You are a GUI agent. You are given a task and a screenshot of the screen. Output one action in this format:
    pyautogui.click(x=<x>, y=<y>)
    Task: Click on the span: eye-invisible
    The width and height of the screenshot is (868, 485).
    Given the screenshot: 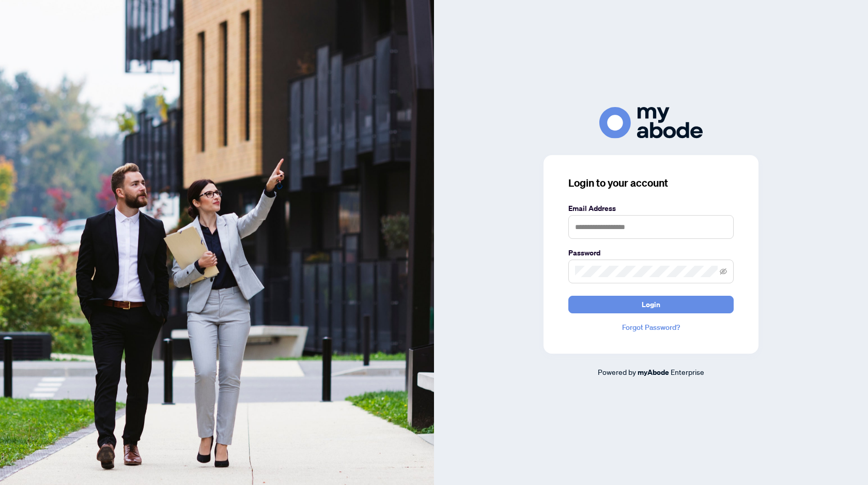 What is the action you would take?
    pyautogui.click(x=724, y=272)
    